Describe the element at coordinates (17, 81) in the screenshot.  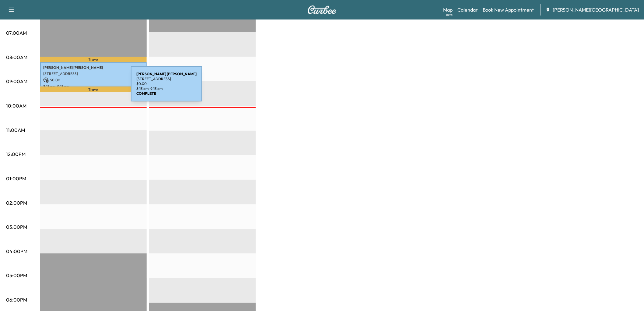
I see `p: 09:00AM` at that location.